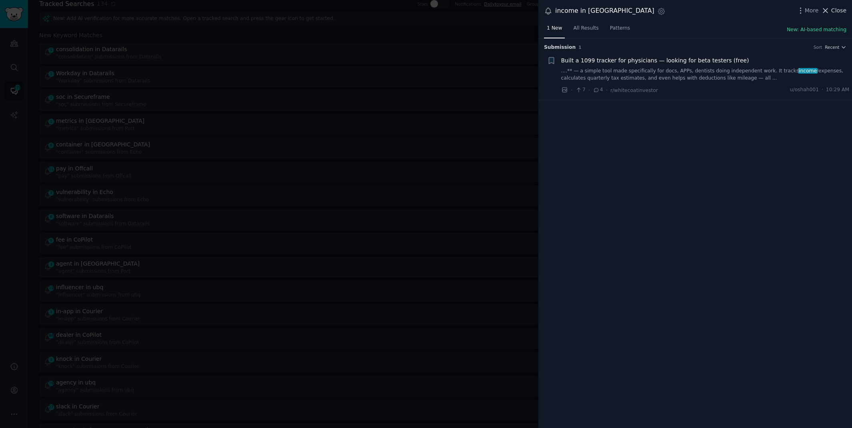 This screenshot has width=852, height=428. What do you see at coordinates (620, 30) in the screenshot?
I see `a: Patterns` at bounding box center [620, 30].